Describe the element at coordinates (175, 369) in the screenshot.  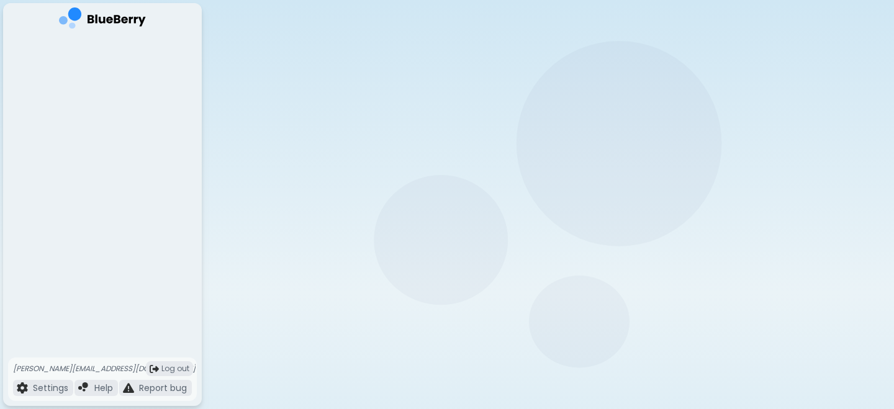
I see `span: Log out` at that location.